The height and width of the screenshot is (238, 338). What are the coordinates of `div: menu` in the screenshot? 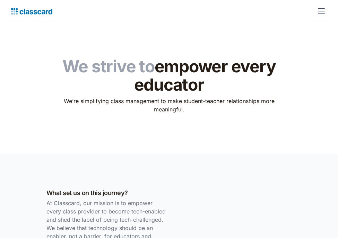 It's located at (320, 11).